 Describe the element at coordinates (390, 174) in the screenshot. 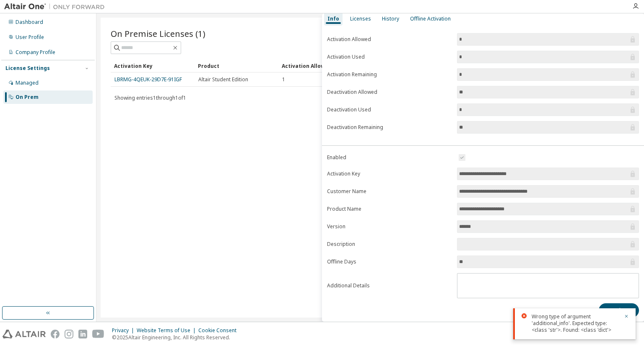

I see `label: Activation Key` at that location.